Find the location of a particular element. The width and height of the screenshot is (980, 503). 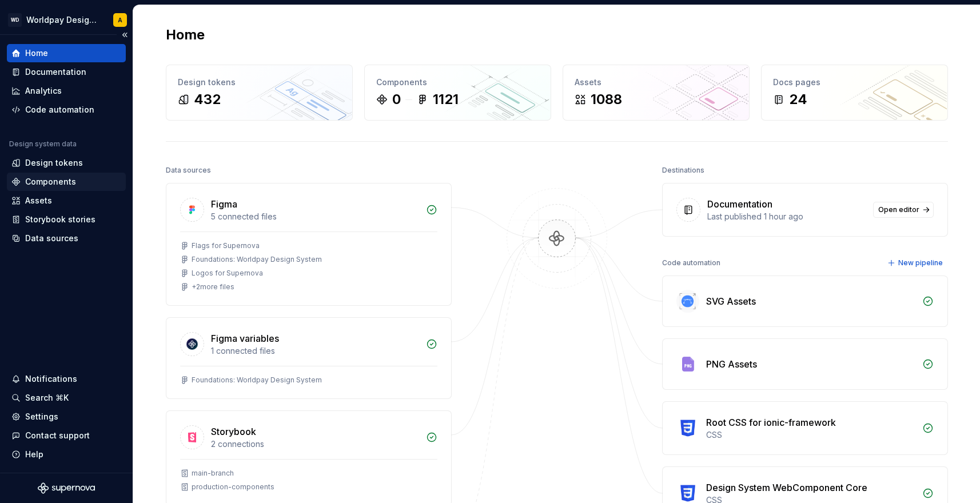

a: Design tokens is located at coordinates (66, 163).